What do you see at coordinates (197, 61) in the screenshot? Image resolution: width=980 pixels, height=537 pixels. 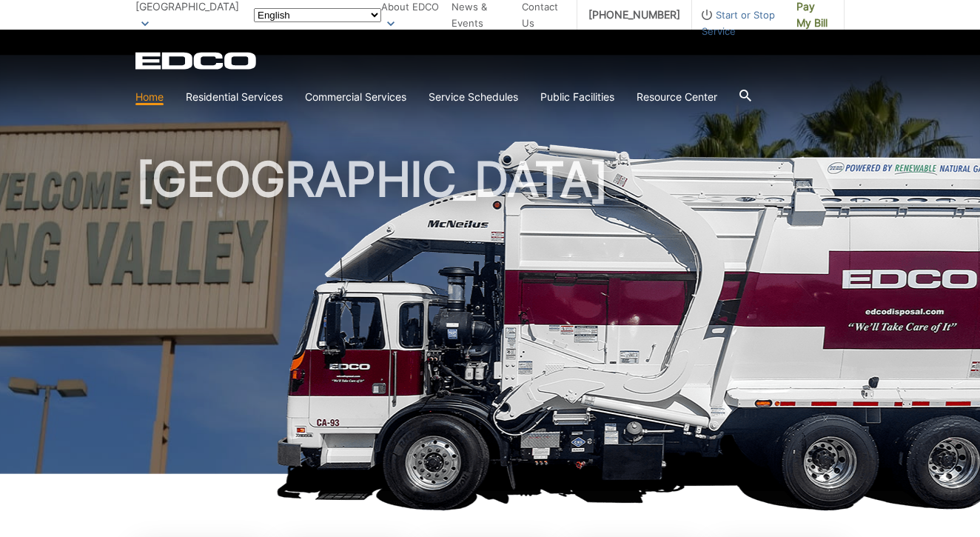 I see `a: EDCD logo. Return to the homepage.` at bounding box center [197, 61].